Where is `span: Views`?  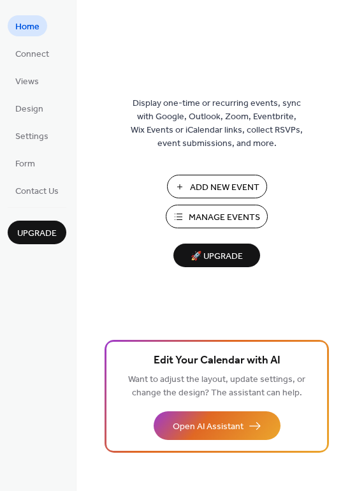
span: Views is located at coordinates (27, 82).